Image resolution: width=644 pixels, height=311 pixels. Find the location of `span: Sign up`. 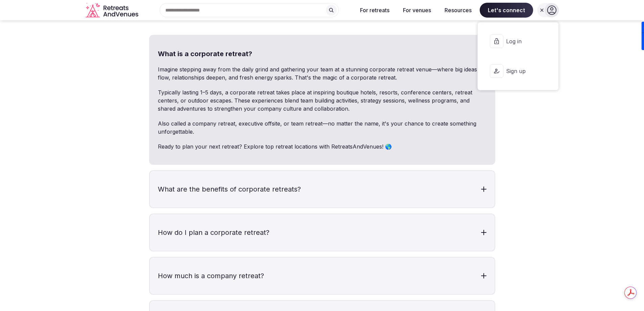

span: Sign up is located at coordinates (522, 71).